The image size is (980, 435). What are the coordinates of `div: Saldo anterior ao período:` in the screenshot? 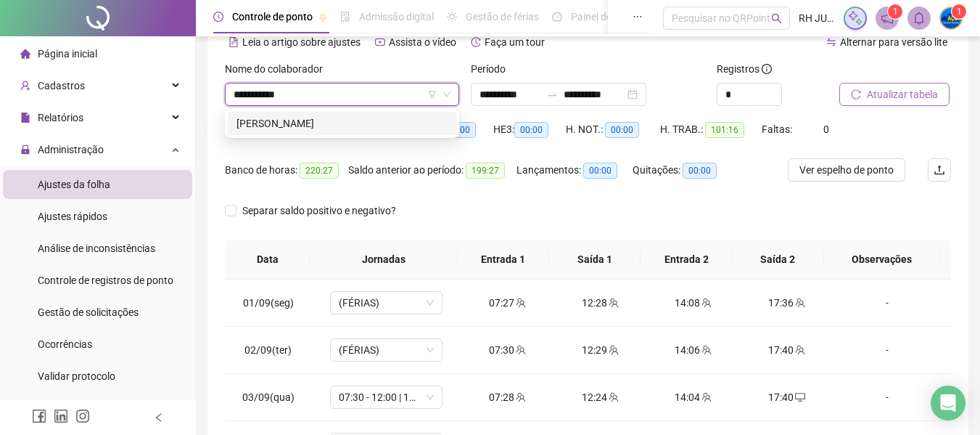 It's located at (432, 170).